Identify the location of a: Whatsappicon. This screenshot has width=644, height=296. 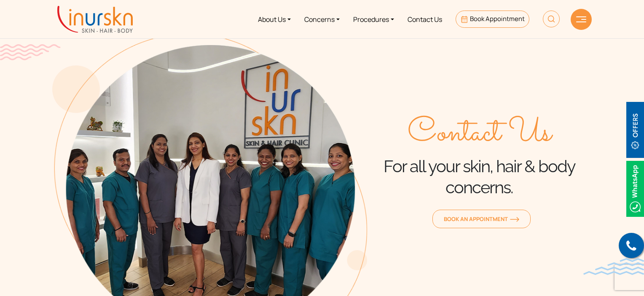
(635, 188).